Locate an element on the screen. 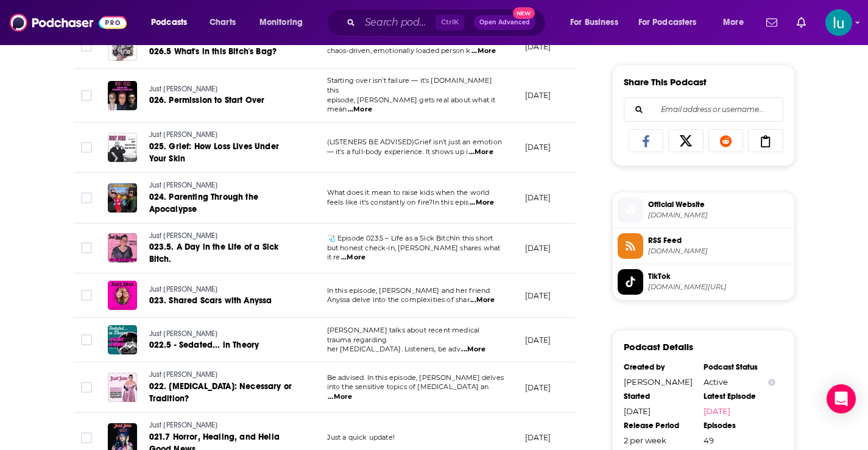  div: Episodes is located at coordinates (739, 426).